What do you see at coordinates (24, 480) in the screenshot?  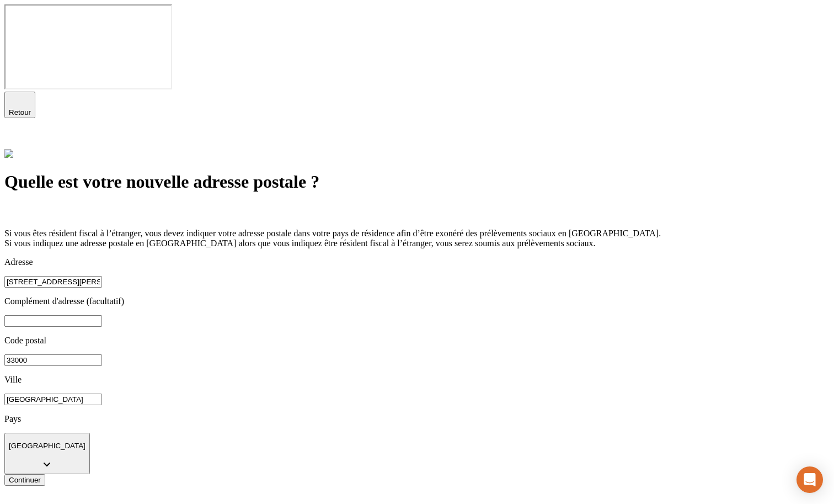 I see `div: Continuer` at bounding box center [24, 480].